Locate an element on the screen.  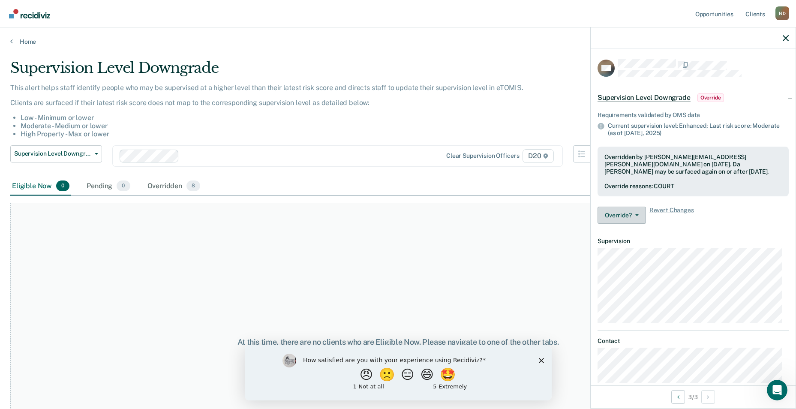
div: N D is located at coordinates (782, 13).